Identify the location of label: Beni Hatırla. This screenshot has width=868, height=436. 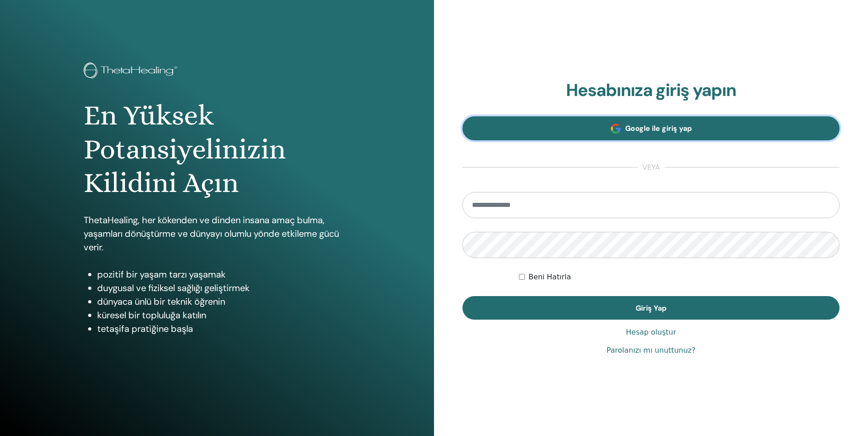
(550, 277).